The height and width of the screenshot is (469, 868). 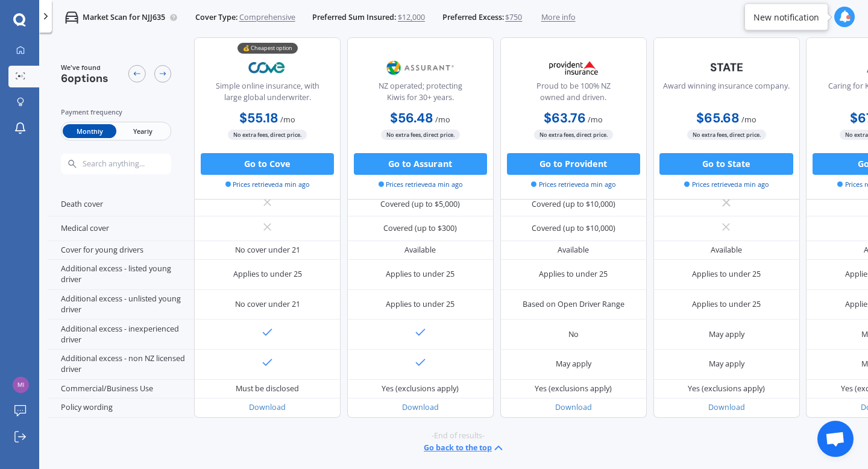 I want to click on button: Go to Assurant, so click(x=420, y=164).